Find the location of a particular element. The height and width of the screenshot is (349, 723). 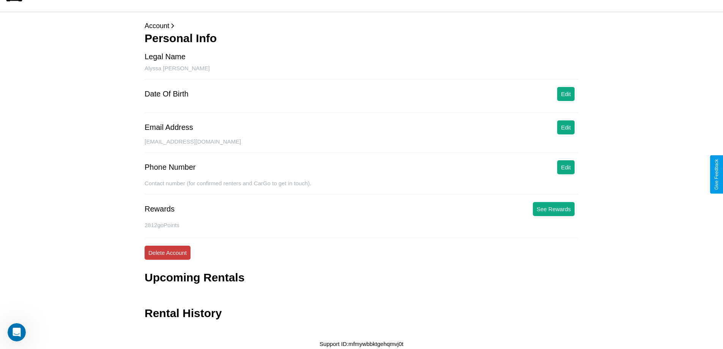

h3: Rental History is located at coordinates (183, 313).